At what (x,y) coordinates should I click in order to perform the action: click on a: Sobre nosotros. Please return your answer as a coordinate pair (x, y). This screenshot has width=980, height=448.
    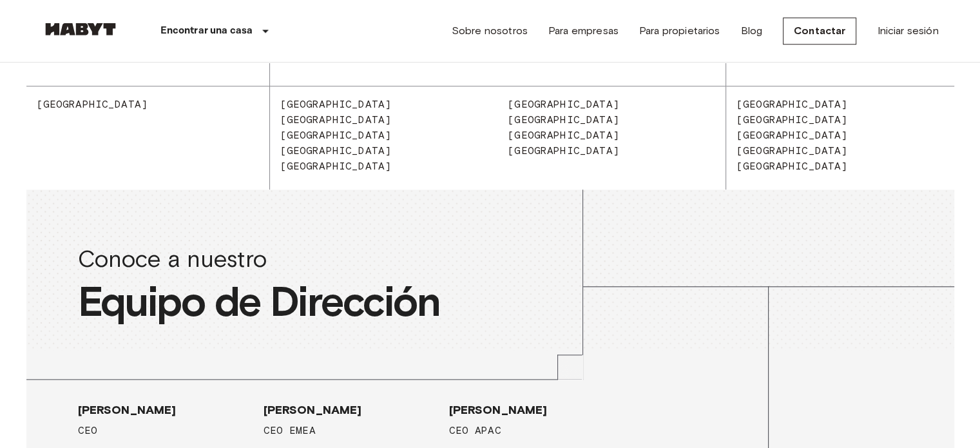
    Looking at the image, I should click on (489, 31).